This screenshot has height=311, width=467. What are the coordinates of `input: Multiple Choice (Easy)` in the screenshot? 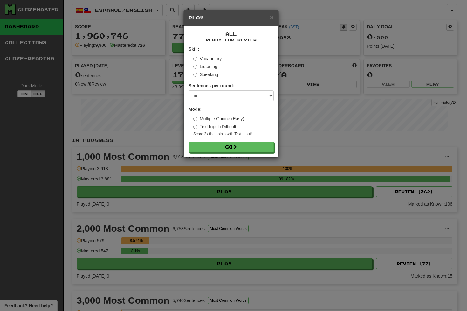 It's located at (195, 119).